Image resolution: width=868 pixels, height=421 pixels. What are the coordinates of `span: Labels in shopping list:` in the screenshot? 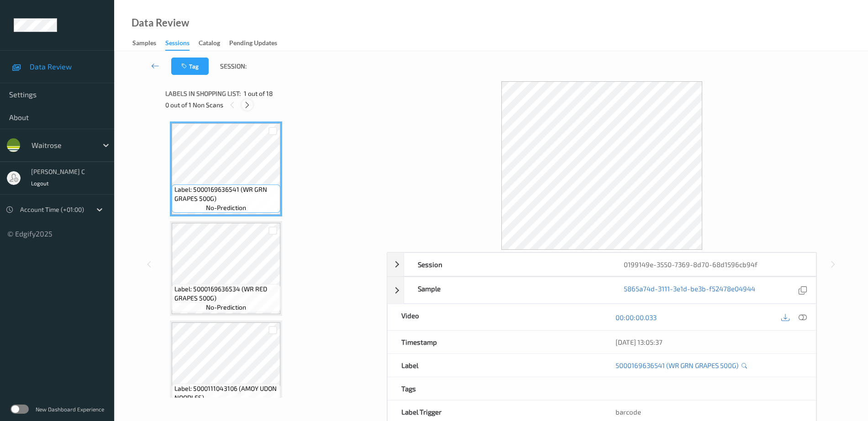 It's located at (203, 94).